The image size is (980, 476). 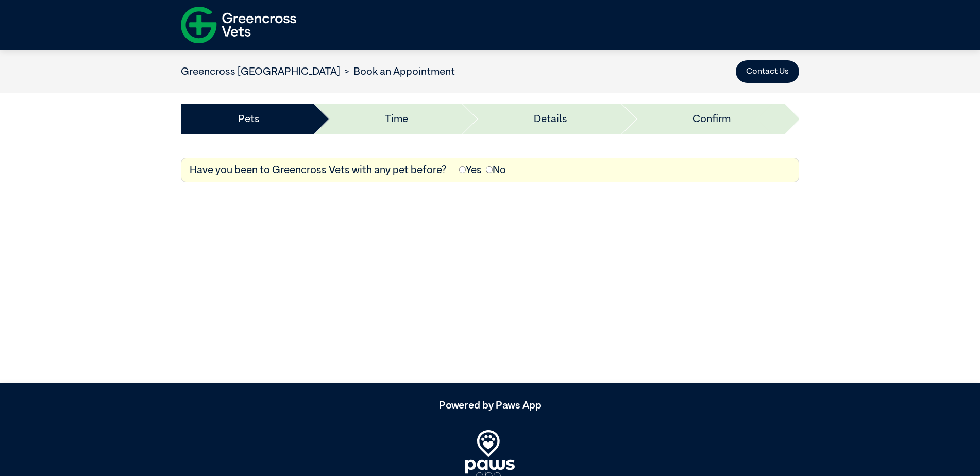 What do you see at coordinates (470, 170) in the screenshot?
I see `label: Yes` at bounding box center [470, 170].